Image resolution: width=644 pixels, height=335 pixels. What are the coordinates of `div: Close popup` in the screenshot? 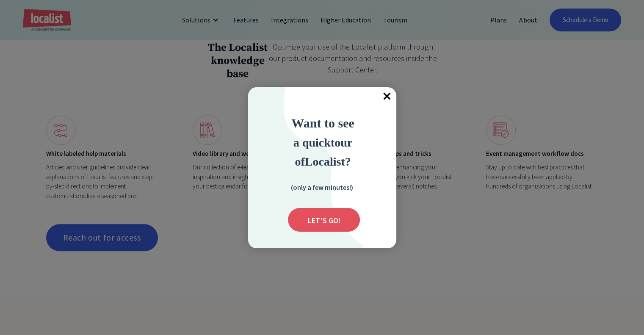 It's located at (387, 97).